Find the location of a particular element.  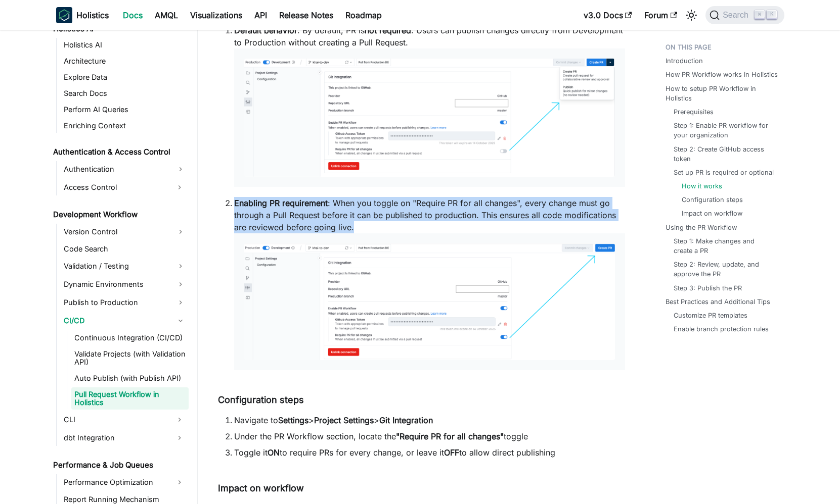

a: Step 2: Create GitHub access token is located at coordinates (723, 154).